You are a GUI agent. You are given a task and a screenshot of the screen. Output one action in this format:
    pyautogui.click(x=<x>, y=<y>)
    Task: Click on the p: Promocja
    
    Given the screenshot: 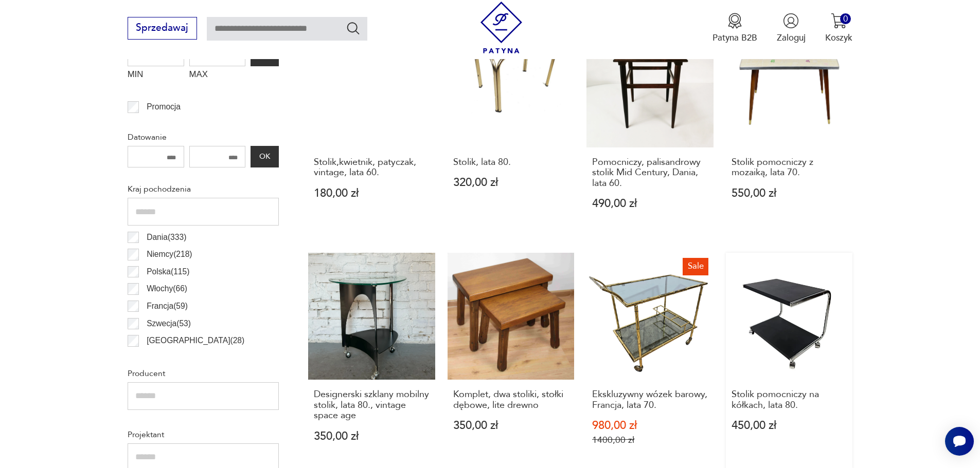 What is the action you would take?
    pyautogui.click(x=163, y=107)
    